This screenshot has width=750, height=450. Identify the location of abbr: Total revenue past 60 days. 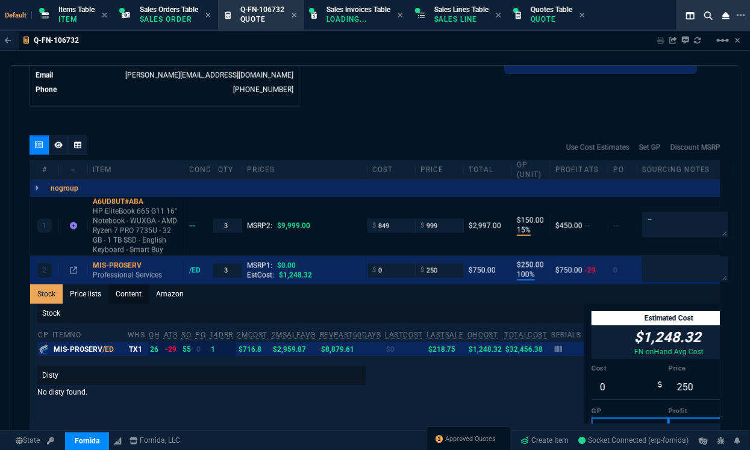
(351, 336).